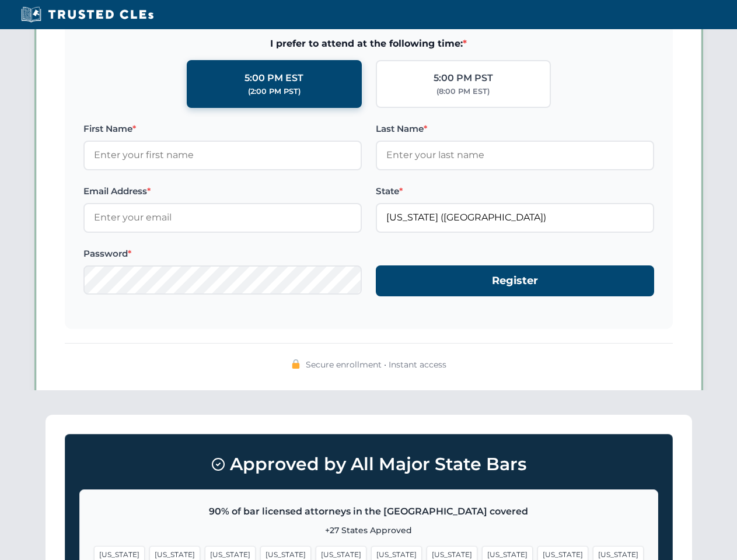 The image size is (737, 560). What do you see at coordinates (376, 365) in the screenshot?
I see `span: Secure enrollment • Instant access` at bounding box center [376, 365].